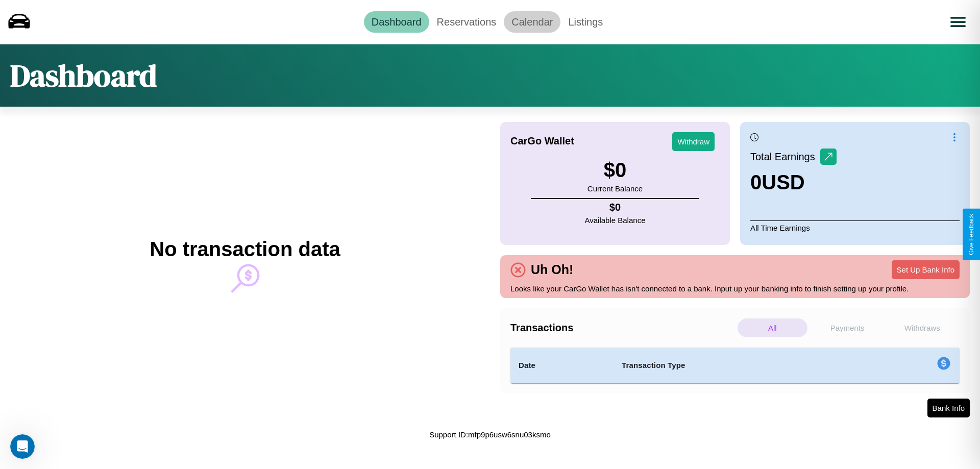  I want to click on button: Open menu, so click(958, 21).